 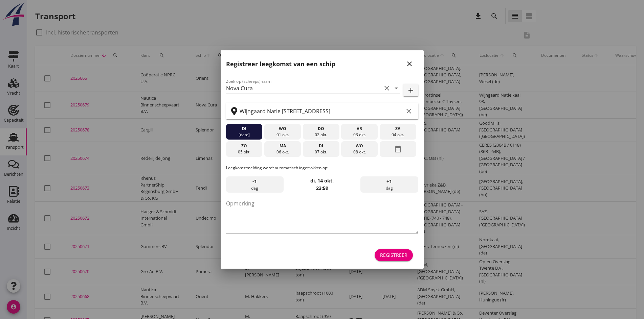 What do you see at coordinates (244, 153) in the screenshot?
I see `div: 05 okt.` at bounding box center [244, 153].